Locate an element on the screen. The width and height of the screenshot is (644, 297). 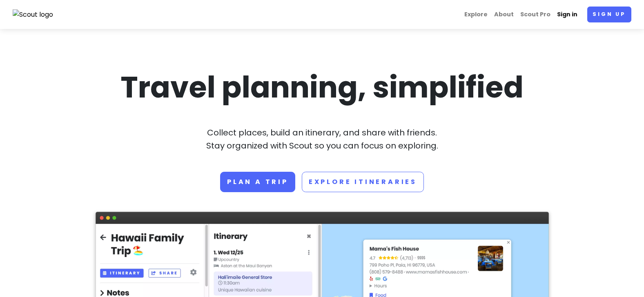
a: Explore Itineraries is located at coordinates (362, 182).